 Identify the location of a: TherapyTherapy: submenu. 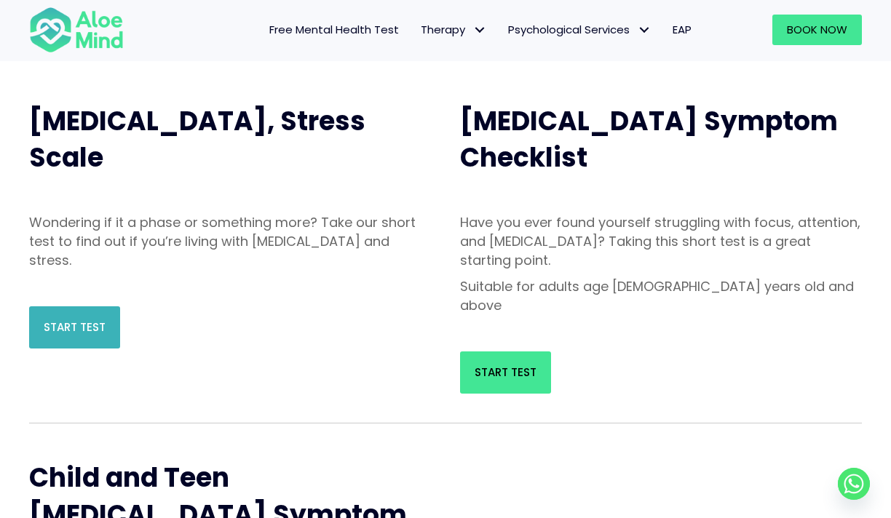
(454, 30).